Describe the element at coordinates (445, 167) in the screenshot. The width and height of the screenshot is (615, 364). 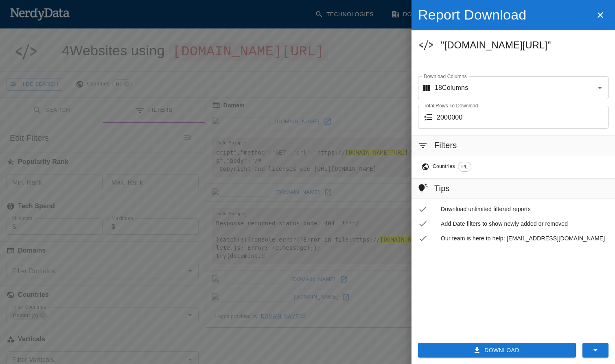
I see `span: Countries` at that location.